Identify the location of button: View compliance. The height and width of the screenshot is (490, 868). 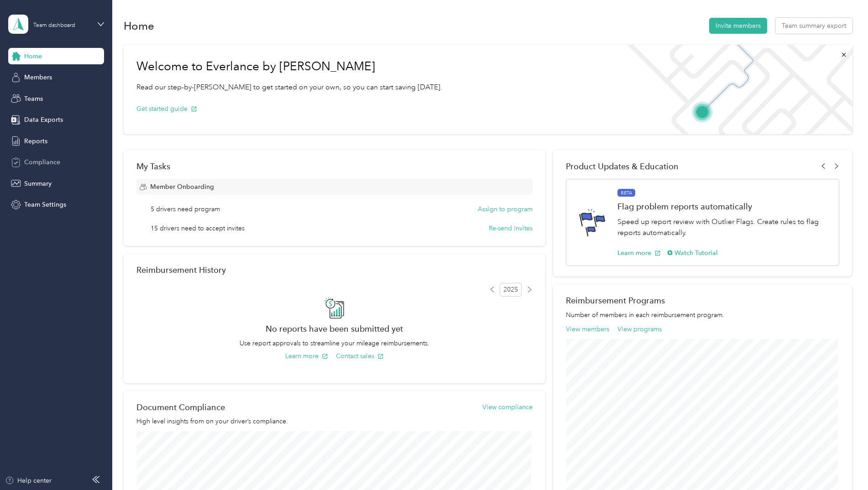
(508, 406).